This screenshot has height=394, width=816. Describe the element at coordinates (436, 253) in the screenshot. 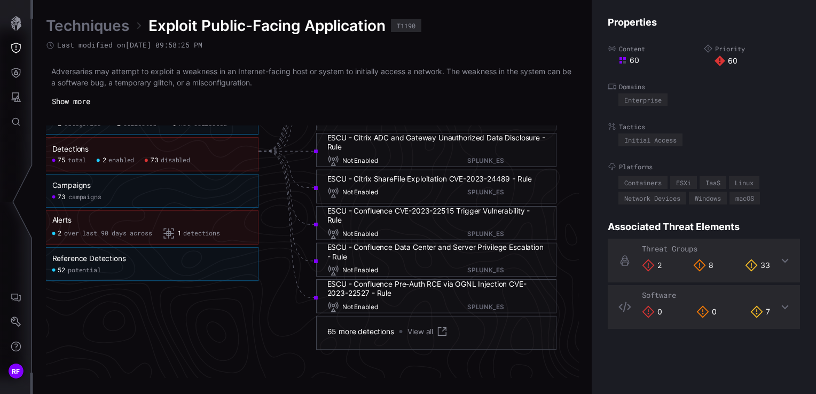

I see `div: ESCU - Confluence Data Center and Server Privilege Escalation - Rule` at that location.